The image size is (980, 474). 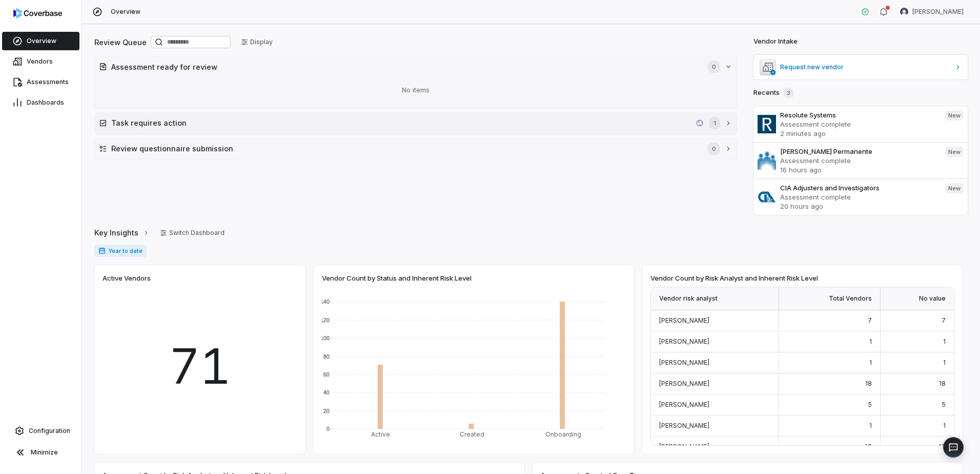 What do you see at coordinates (397, 277) in the screenshot?
I see `span: Vendor Count by Status and Inherent Risk Level` at bounding box center [397, 277].